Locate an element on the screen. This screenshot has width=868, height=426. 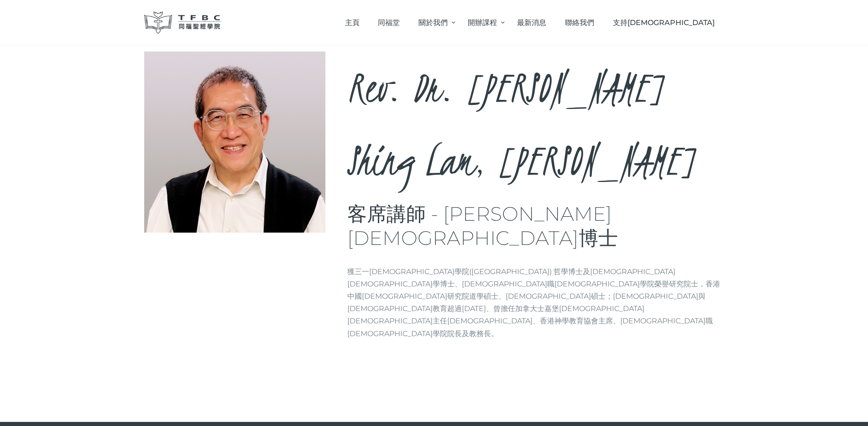
span: 聯絡我們 is located at coordinates (580, 22).